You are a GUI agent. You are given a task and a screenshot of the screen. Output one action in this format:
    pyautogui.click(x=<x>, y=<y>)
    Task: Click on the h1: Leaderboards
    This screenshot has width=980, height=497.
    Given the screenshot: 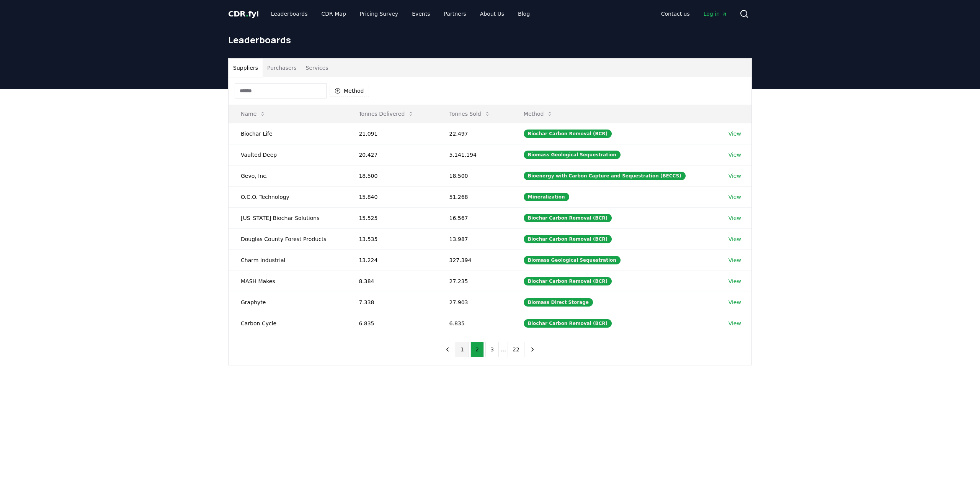 What is the action you would take?
    pyautogui.click(x=490, y=40)
    